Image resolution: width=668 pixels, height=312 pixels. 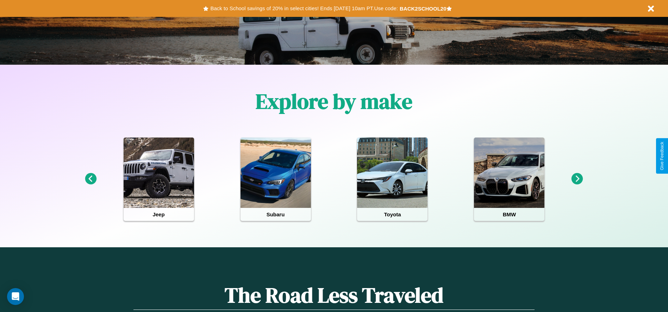 What do you see at coordinates (423, 8) in the screenshot?
I see `b: BACK2SCHOOL20` at bounding box center [423, 8].